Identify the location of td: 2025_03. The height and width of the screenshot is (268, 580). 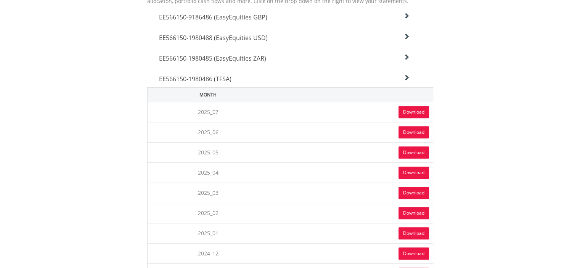
(208, 192).